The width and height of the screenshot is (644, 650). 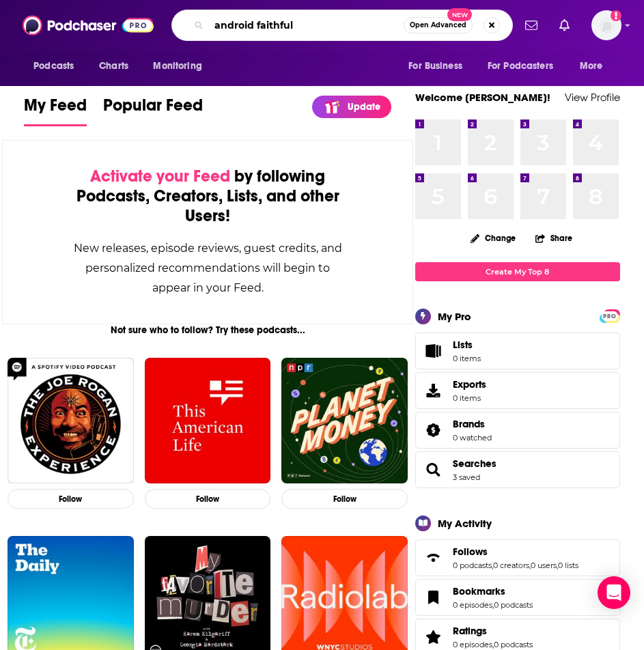 What do you see at coordinates (344, 420) in the screenshot?
I see `img: Planet Money` at bounding box center [344, 420].